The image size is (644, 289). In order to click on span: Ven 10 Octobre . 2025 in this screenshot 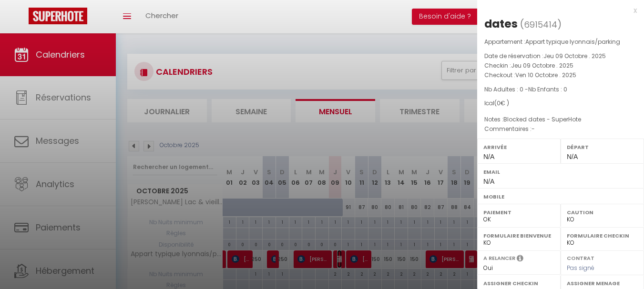, I will do `click(546, 75)`.